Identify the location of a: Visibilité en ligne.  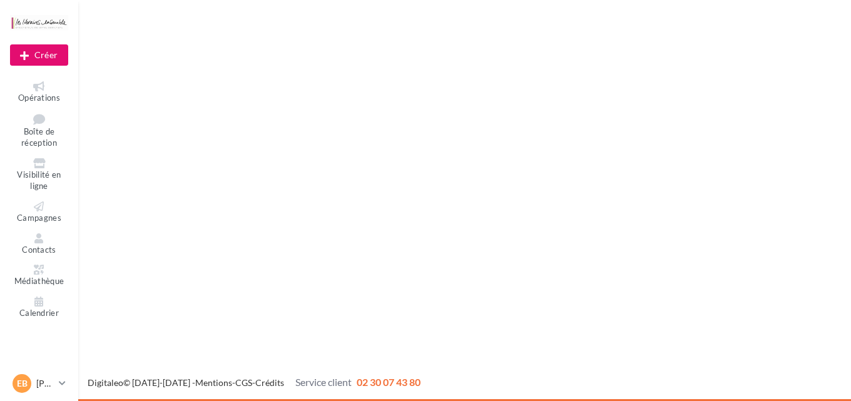
(39, 175).